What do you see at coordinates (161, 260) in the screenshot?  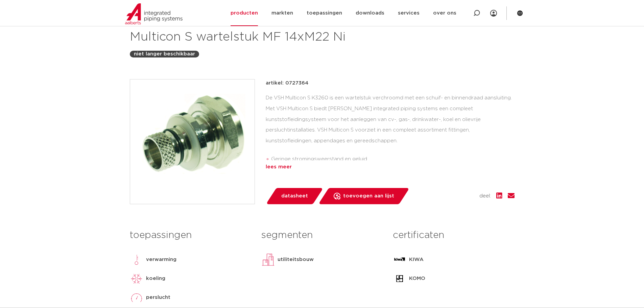 I see `p: verwarming` at bounding box center [161, 260].